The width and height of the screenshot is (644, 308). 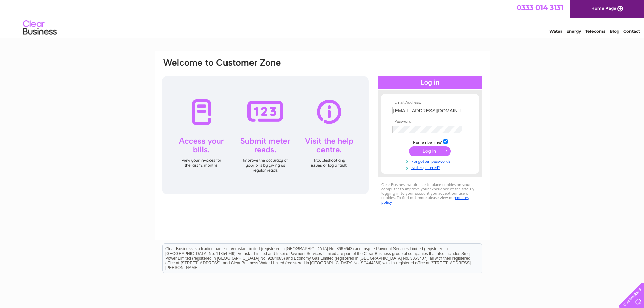 I want to click on td: Remember me?, so click(x=430, y=142).